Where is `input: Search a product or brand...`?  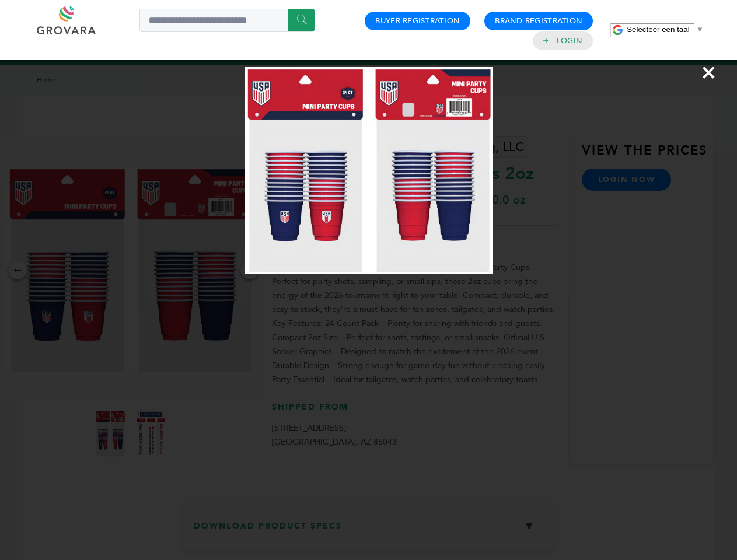
input: Search a product or brand... is located at coordinates (227, 20).